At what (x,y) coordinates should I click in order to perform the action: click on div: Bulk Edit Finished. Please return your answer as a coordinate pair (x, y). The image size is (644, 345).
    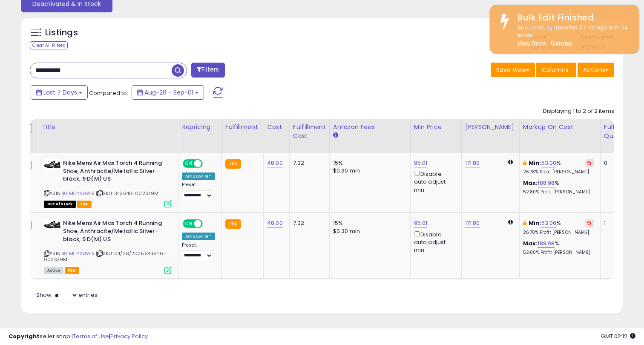
    Looking at the image, I should click on (571, 18).